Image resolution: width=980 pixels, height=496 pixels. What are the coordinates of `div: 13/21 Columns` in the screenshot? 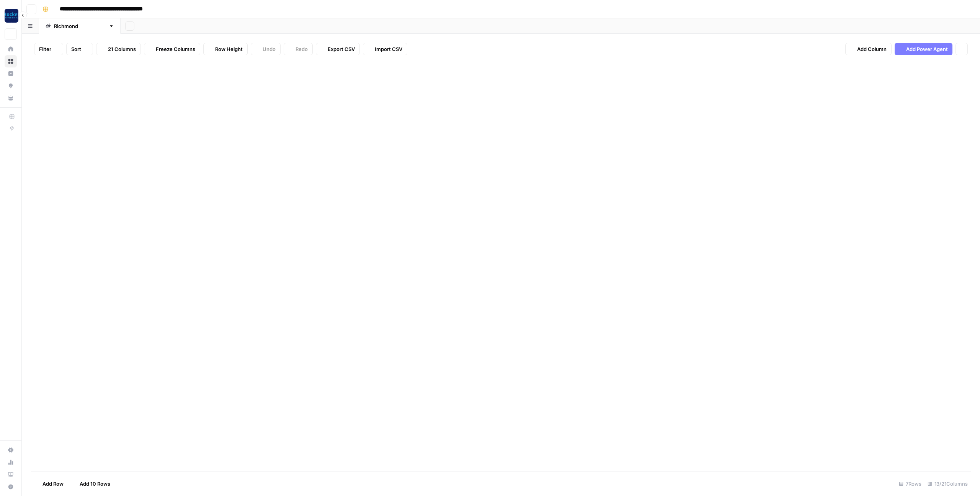 It's located at (948, 484).